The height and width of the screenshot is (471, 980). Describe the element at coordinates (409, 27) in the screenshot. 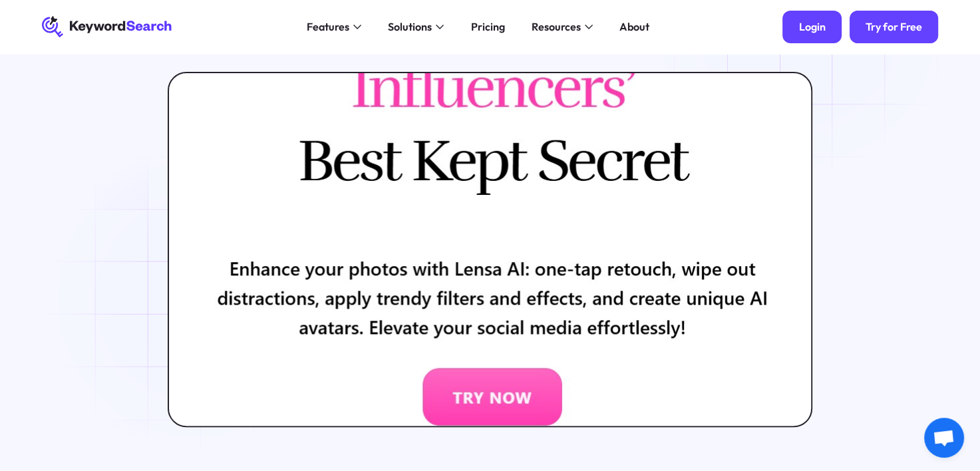

I see `div: Solutions` at that location.